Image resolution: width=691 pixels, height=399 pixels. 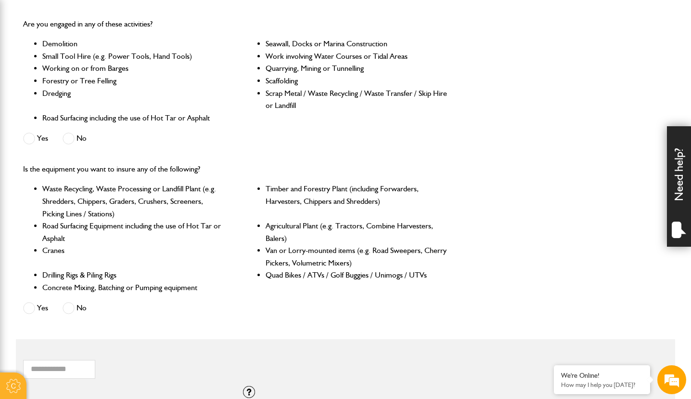 What do you see at coordinates (133, 256) in the screenshot?
I see `li: Cranes` at bounding box center [133, 256].